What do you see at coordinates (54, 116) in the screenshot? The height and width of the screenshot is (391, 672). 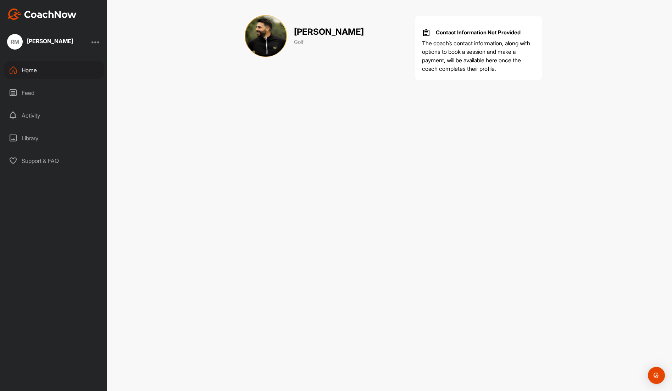 I see `div: Activity` at bounding box center [54, 116].